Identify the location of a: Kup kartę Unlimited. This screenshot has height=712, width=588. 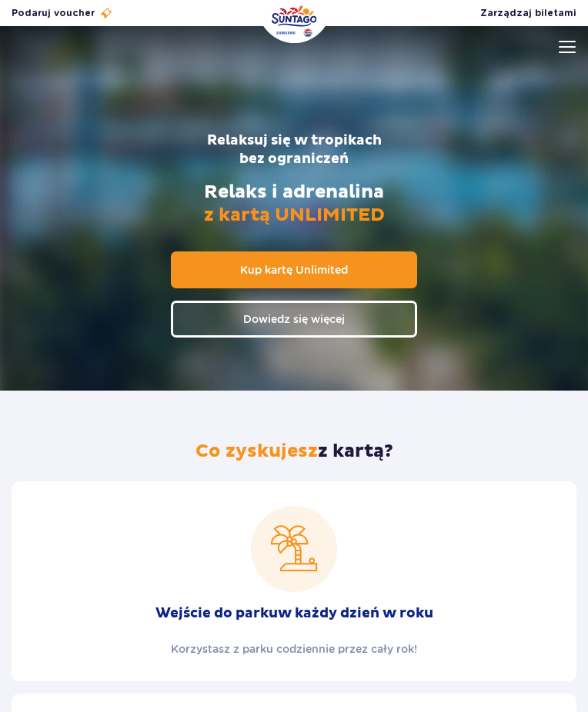
(294, 270).